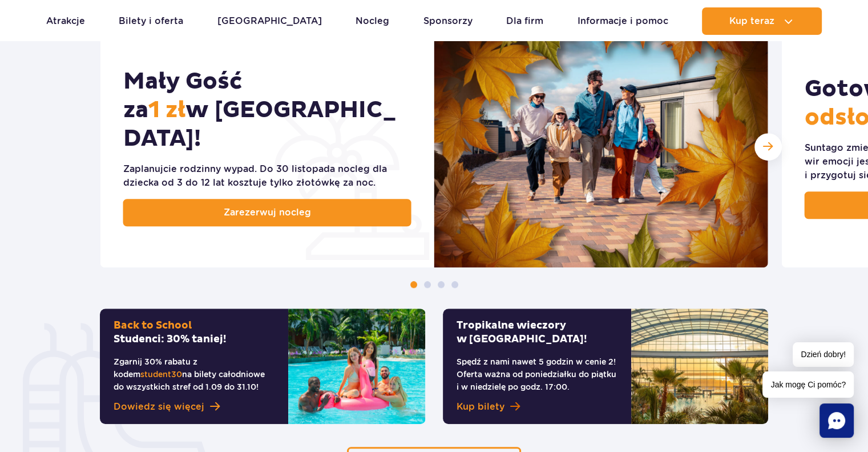  I want to click on span: Kup teraz, so click(751, 21).